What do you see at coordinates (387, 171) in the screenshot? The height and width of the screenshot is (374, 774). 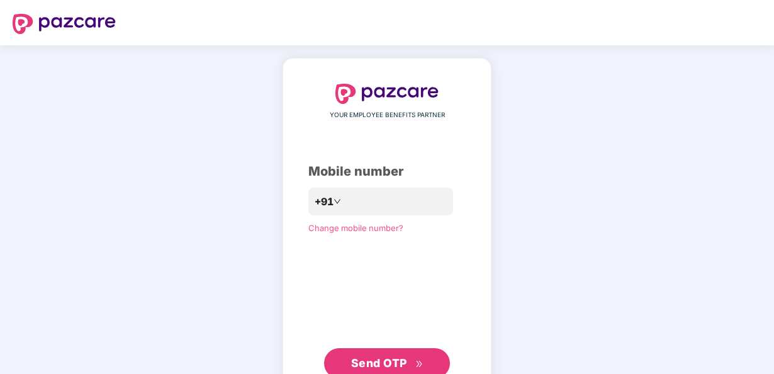 I see `div: Mobile number` at bounding box center [387, 171].